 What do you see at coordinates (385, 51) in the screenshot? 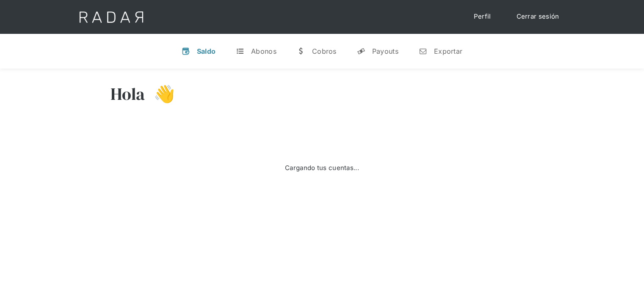
I see `div: Payouts` at bounding box center [385, 51].